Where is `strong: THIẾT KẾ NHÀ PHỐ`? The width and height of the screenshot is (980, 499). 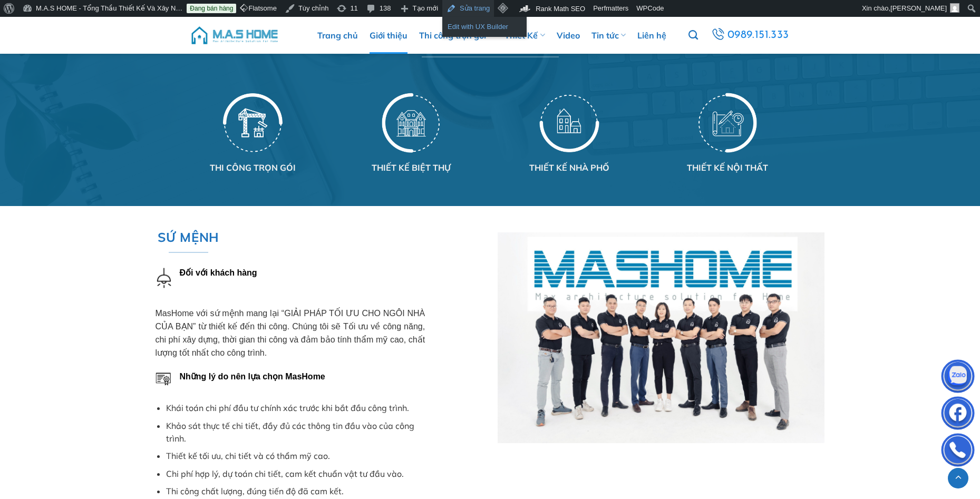
strong: THIẾT KẾ NHÀ PHỐ is located at coordinates (570, 167).